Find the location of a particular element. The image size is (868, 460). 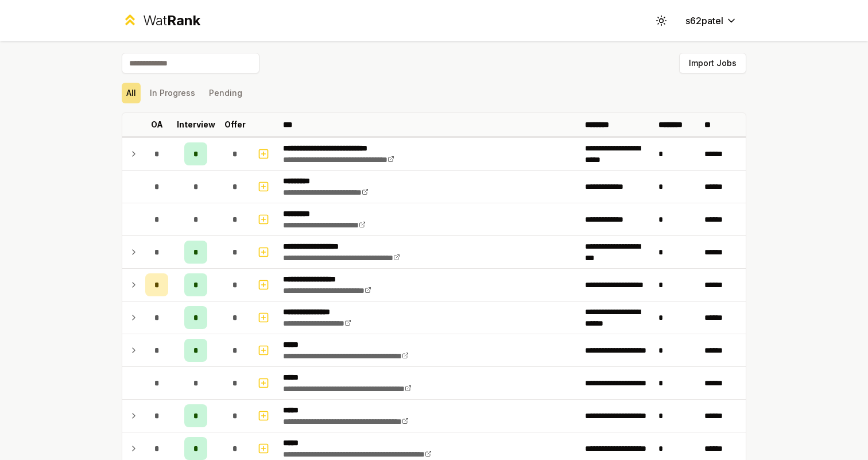

a: WatRank is located at coordinates (161, 21).